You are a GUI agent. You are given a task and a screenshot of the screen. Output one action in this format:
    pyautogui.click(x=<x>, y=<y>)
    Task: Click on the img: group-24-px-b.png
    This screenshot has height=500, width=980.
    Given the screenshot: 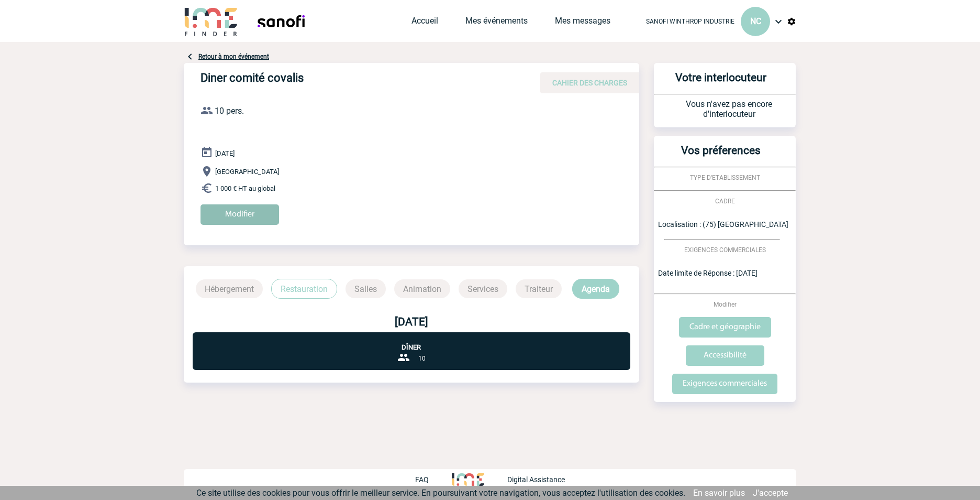 What is the action you would take?
    pyautogui.click(x=403, y=357)
    